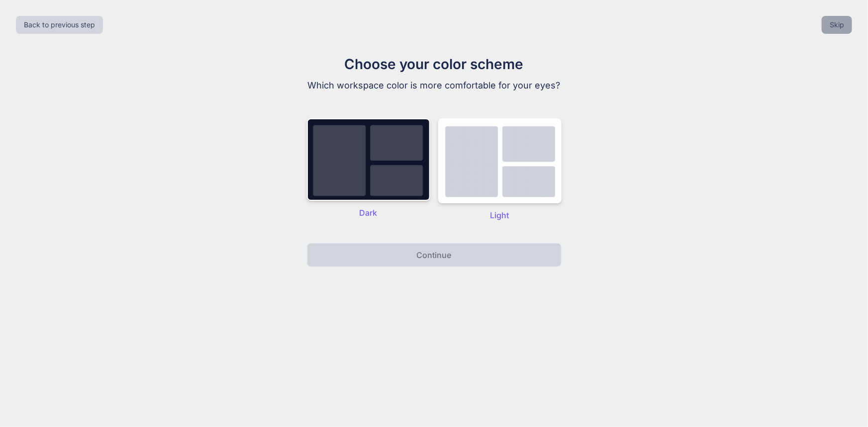 This screenshot has width=868, height=427. What do you see at coordinates (60, 25) in the screenshot?
I see `button: Back to previous step` at bounding box center [60, 25].